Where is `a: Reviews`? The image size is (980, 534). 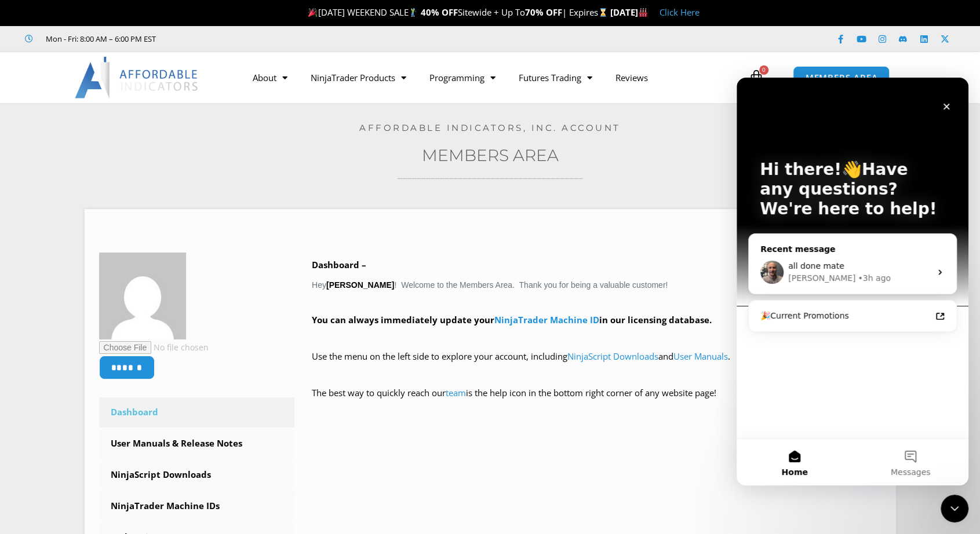 a: Reviews is located at coordinates (632, 77).